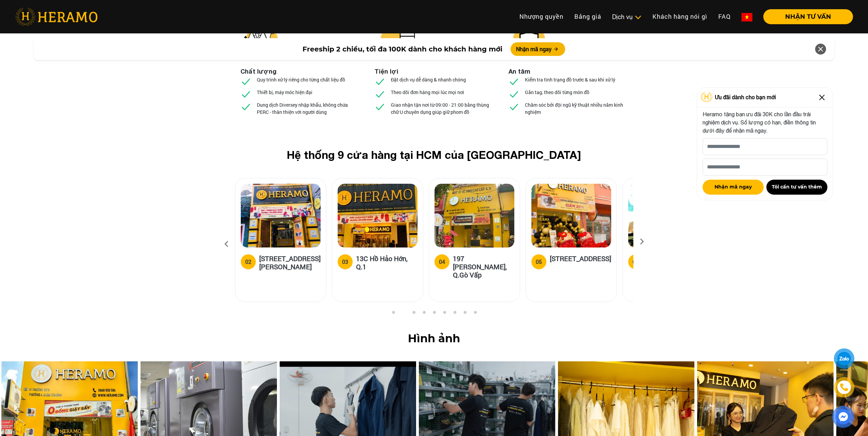  What do you see at coordinates (822, 97) in the screenshot?
I see `img: Close` at bounding box center [822, 97].